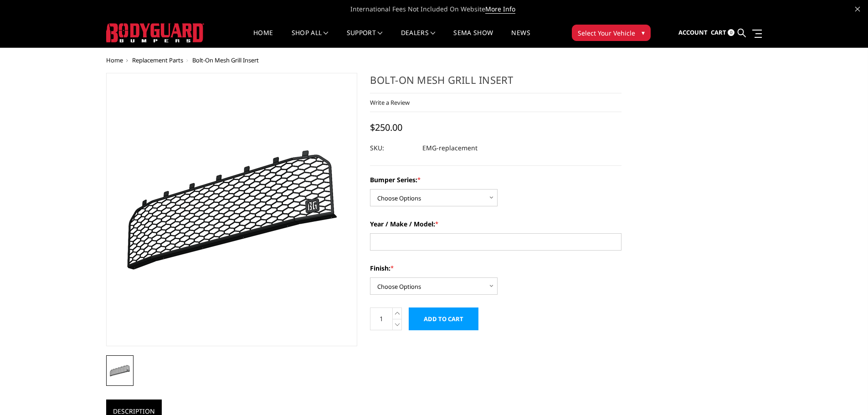  Describe the element at coordinates (472, 38) in the screenshot. I see `a: SEMA Show` at that location.